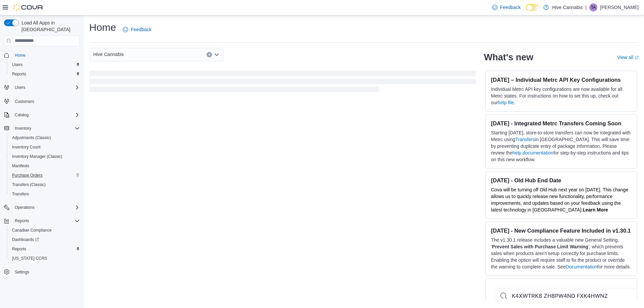  What do you see at coordinates (581, 266) in the screenshot?
I see `a: Documentation` at bounding box center [581, 266].